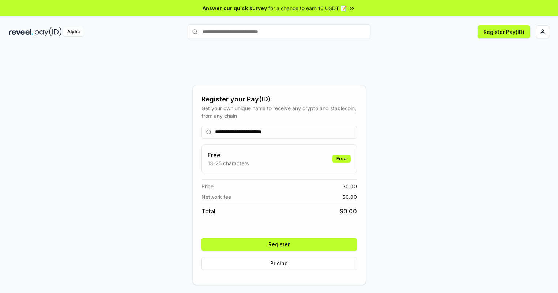  I want to click on span: for a chance to earn 10 USDT 📝, so click(307, 8).